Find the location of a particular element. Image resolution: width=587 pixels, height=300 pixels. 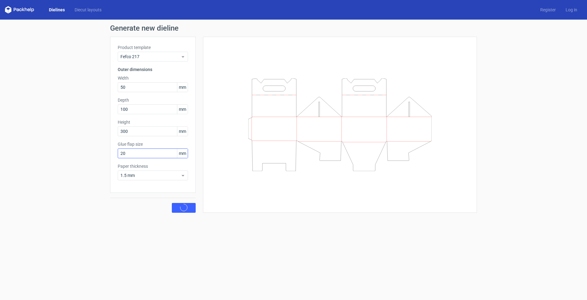

label: Glue flap size is located at coordinates (153, 144).